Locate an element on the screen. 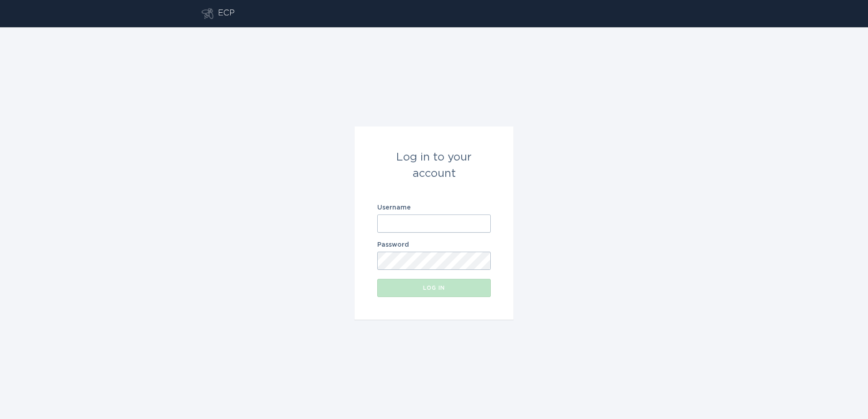 The image size is (868, 419). div: ECP is located at coordinates (226, 14).